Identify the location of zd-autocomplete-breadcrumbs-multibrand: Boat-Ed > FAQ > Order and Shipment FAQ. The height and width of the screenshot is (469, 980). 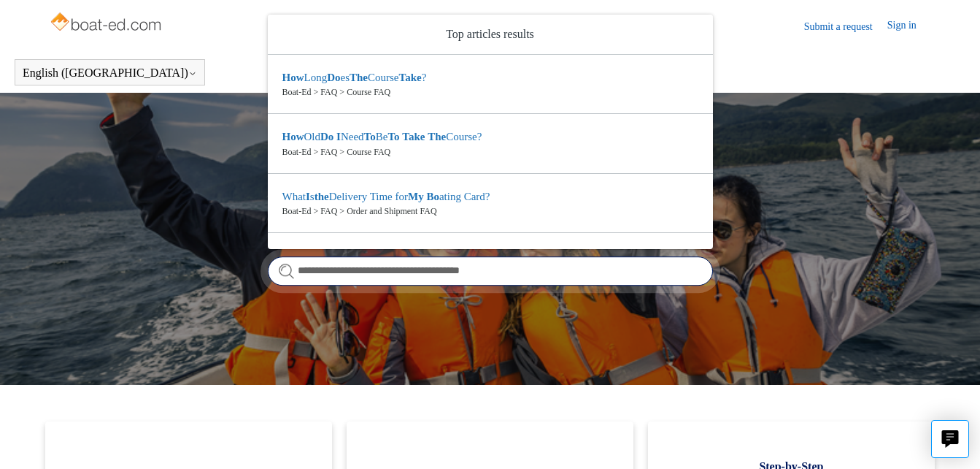
(491, 211).